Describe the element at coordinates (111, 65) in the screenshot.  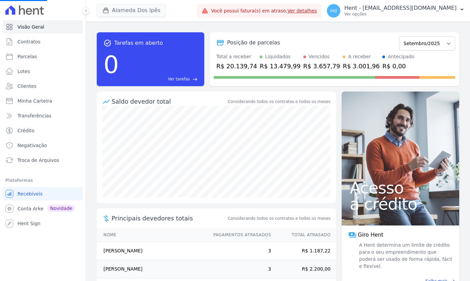
I see `div: 0` at that location.